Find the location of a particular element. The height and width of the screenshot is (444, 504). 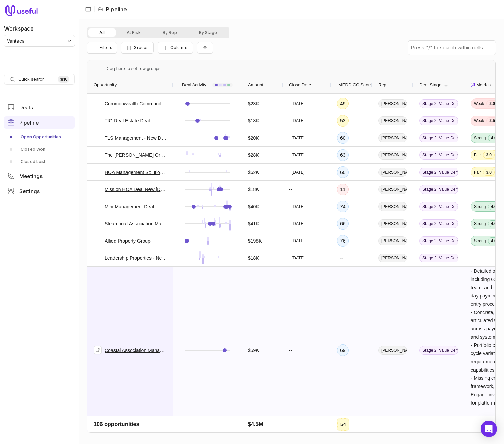

span: Rep is located at coordinates (382, 85).